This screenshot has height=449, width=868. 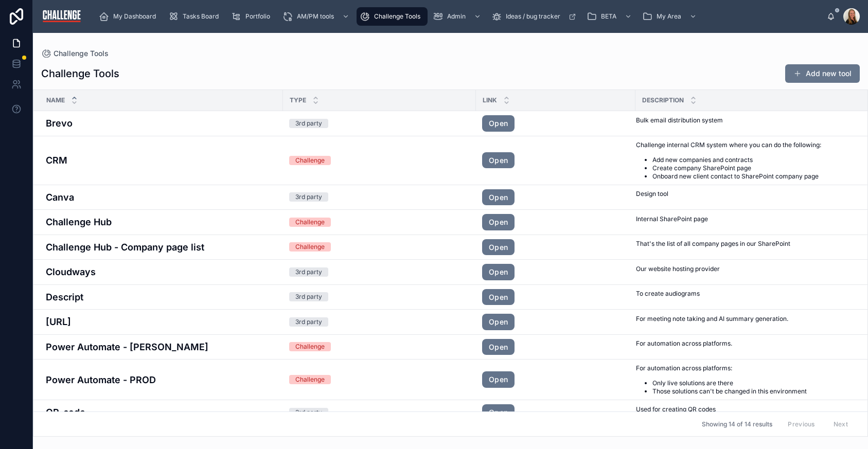 What do you see at coordinates (456, 16) in the screenshot?
I see `span: Admin` at bounding box center [456, 16].